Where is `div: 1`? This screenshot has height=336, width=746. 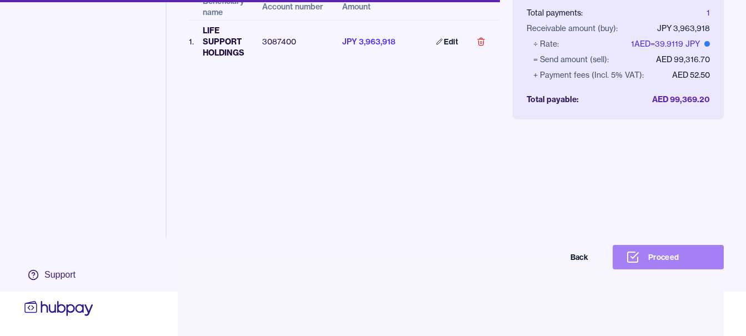 div: 1 is located at coordinates (708, 13).